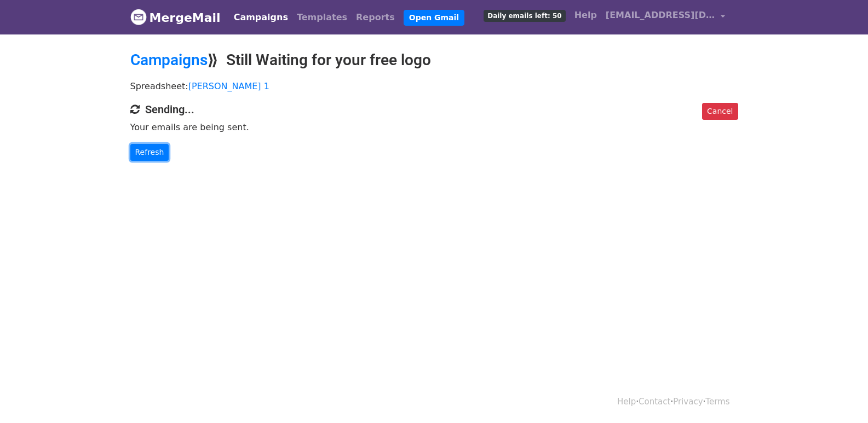  I want to click on p: Your emails are being sent., so click(434, 127).